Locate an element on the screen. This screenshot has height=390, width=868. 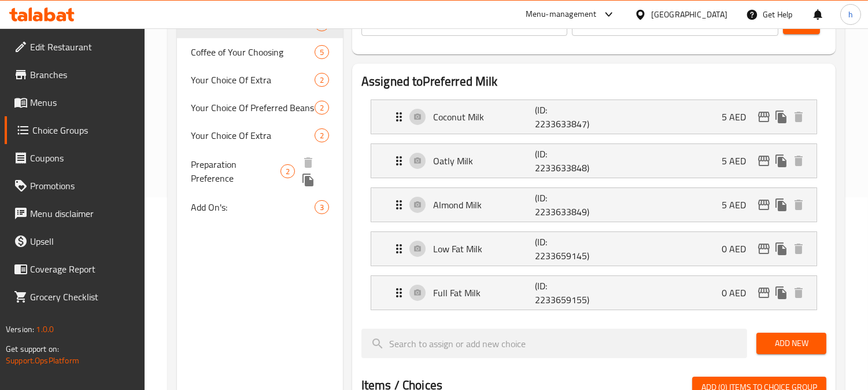
a: Grocery Checklist is located at coordinates (75, 297).